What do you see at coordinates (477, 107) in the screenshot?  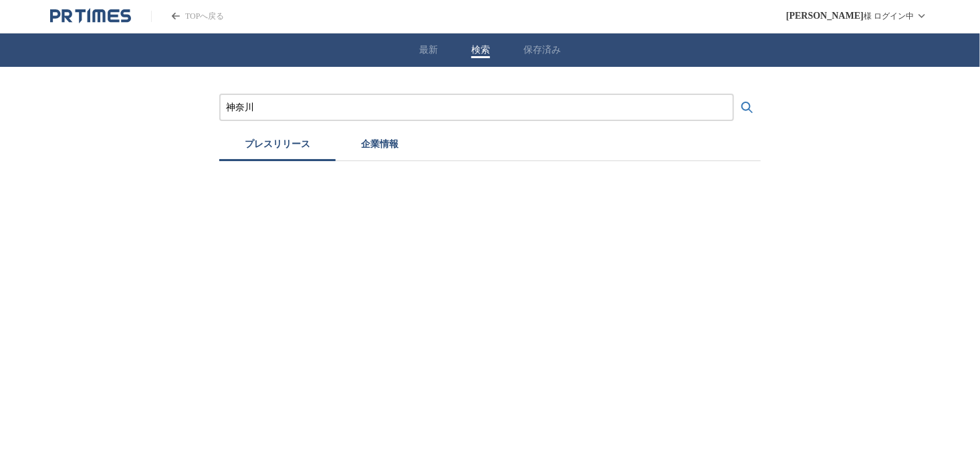 I see `input: プレスリリースおよび企業を検索する` at bounding box center [477, 107].